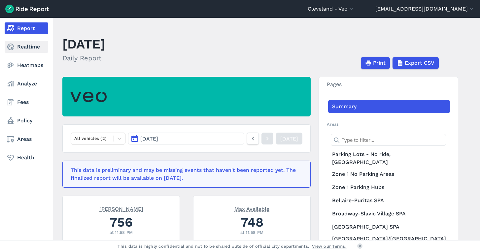  What do you see at coordinates (89, 97) in the screenshot?
I see `img: Veo` at bounding box center [89, 97].